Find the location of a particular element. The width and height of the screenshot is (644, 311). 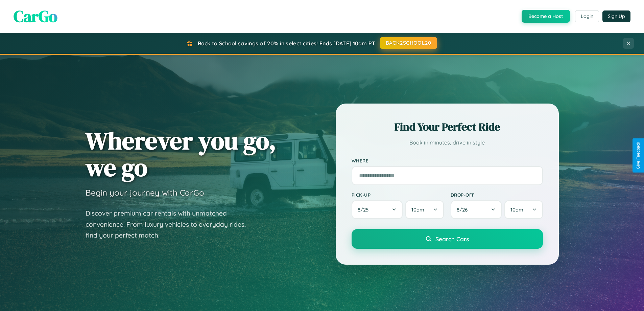

p: Discover premium car rentals with unmatched convenience. From luxury vehicles to everyday rides, ... is located at coordinates (170, 224).